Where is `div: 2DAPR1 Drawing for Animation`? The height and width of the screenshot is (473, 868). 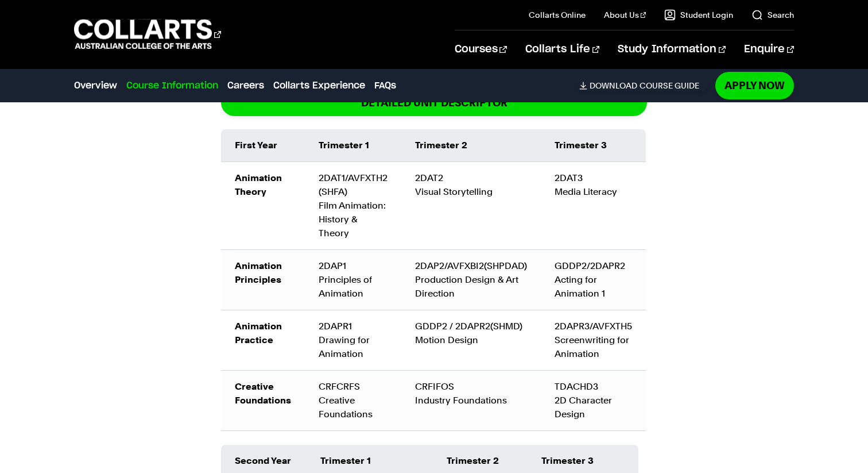
div: 2DAPR1 Drawing for Animation is located at coordinates (353, 340).